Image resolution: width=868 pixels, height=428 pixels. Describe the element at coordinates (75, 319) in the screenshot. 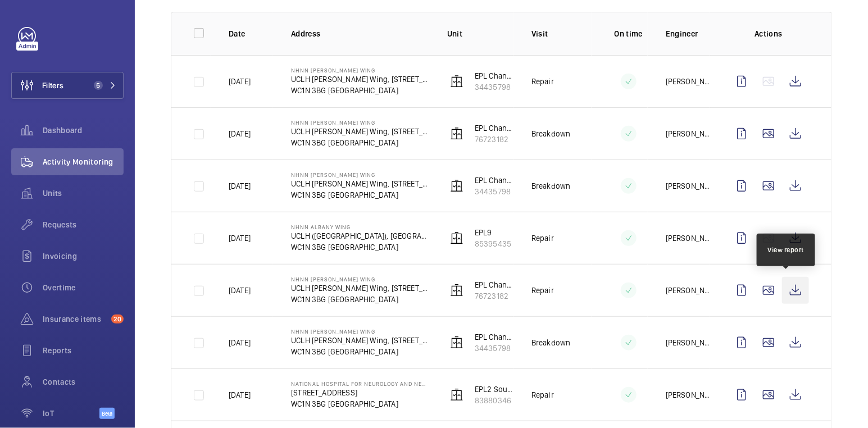

I see `span: Insurance items` at that location.